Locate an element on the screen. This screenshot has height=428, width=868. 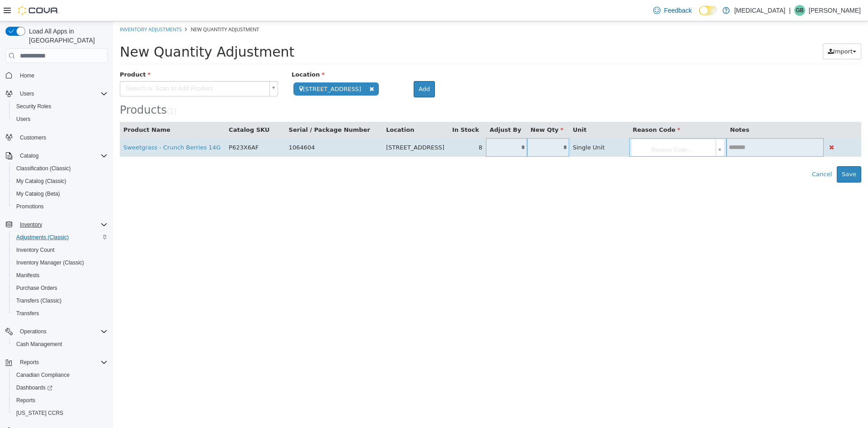
a: My Catalog (Classic) is located at coordinates (41, 181).